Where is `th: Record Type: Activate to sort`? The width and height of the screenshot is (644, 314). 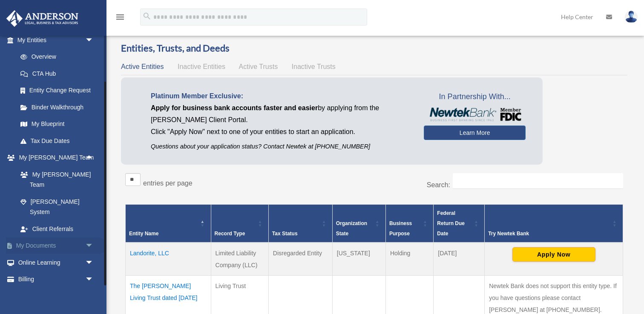
th: Record Type: Activate to sort is located at coordinates (239, 224).